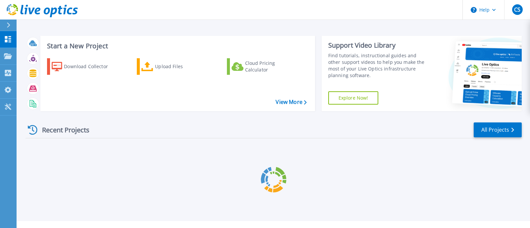 The height and width of the screenshot is (228, 530). Describe the element at coordinates (517, 10) in the screenshot. I see `span: CS` at that location.